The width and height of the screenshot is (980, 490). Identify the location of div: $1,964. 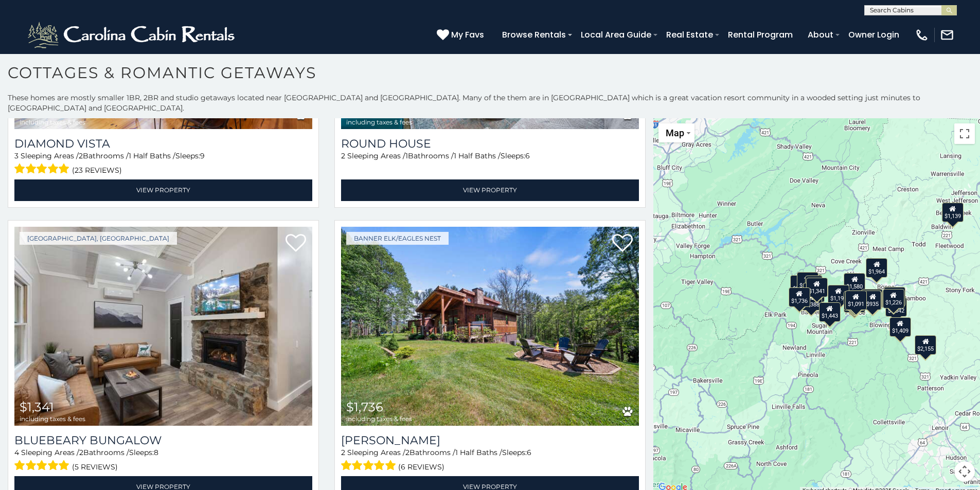
(877, 268).